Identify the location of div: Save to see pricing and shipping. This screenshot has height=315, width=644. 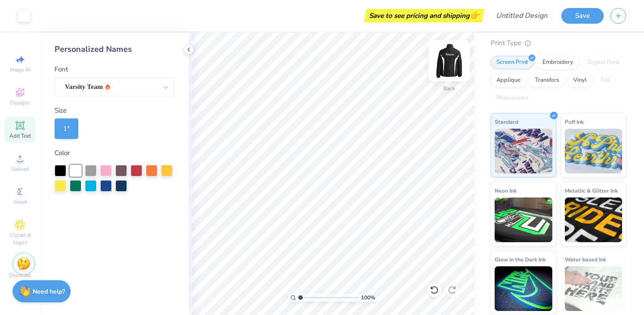
(424, 15).